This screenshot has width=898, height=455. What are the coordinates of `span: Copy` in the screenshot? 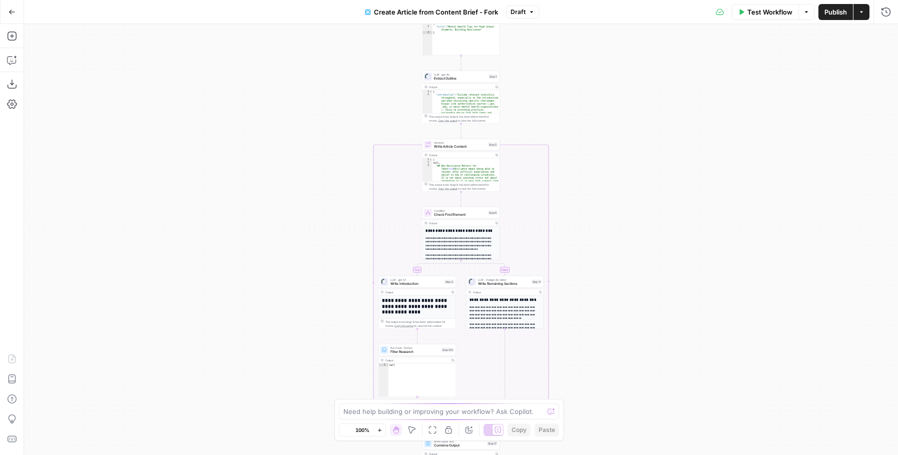 It's located at (519, 430).